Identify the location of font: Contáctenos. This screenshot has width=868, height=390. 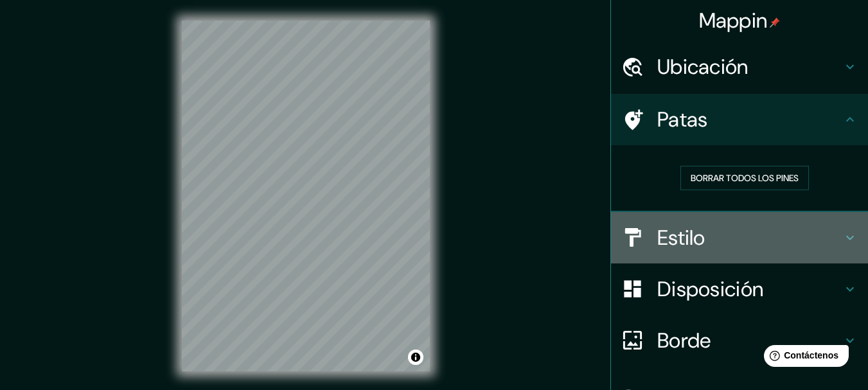
(57, 16).